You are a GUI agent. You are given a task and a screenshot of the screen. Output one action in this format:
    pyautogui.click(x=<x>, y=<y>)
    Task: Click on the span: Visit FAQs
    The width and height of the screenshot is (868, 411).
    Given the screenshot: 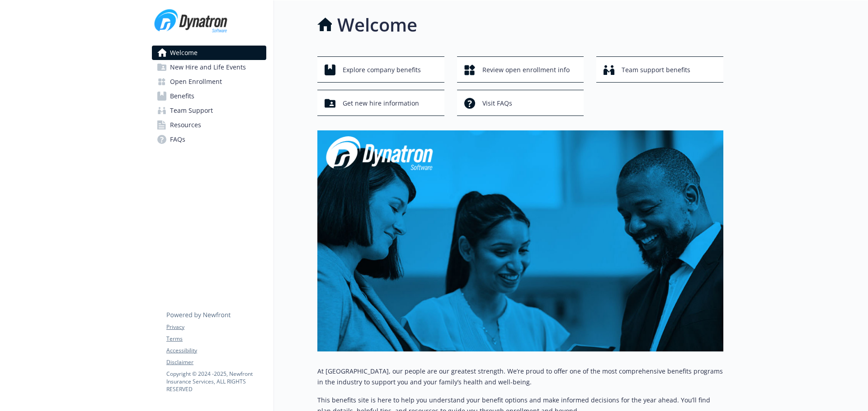 What is the action you would take?
    pyautogui.click(x=497, y=103)
    